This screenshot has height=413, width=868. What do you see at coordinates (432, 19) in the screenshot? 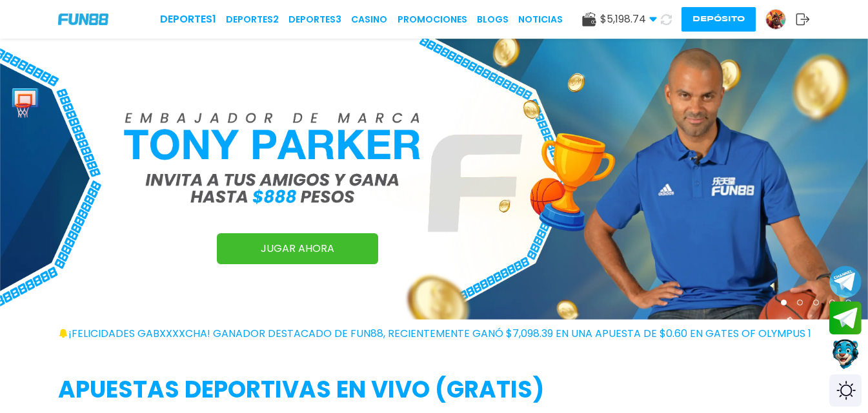
I see `a: Promociones` at bounding box center [432, 19].